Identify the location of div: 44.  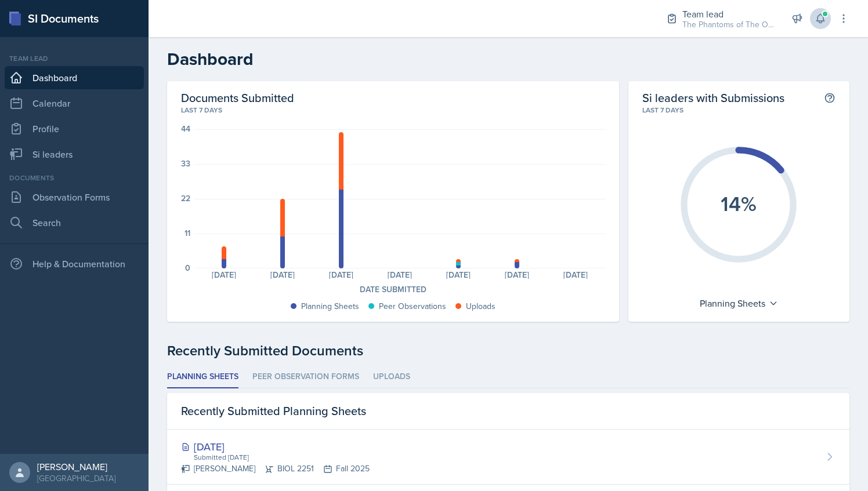
(185, 128).